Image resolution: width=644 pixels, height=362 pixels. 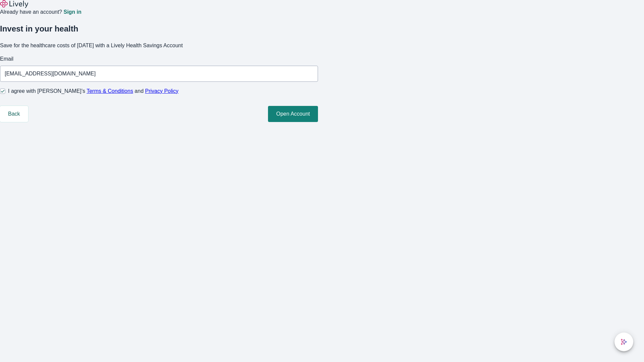 What do you see at coordinates (72, 12) in the screenshot?
I see `a: Sign in` at bounding box center [72, 12].